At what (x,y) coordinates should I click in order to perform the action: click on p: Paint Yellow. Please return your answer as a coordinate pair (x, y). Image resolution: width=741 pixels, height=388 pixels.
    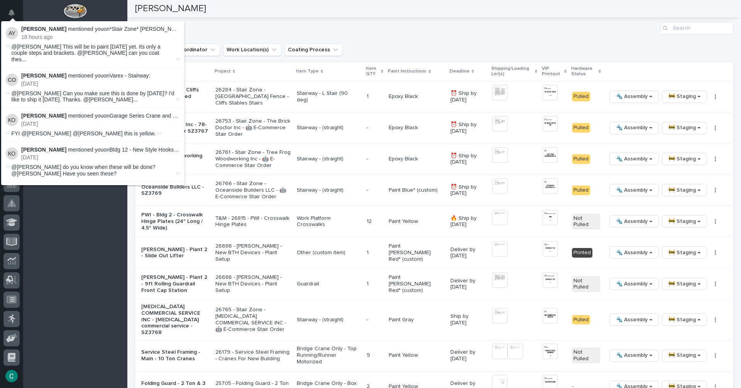
    Looking at the image, I should click on (416, 221).